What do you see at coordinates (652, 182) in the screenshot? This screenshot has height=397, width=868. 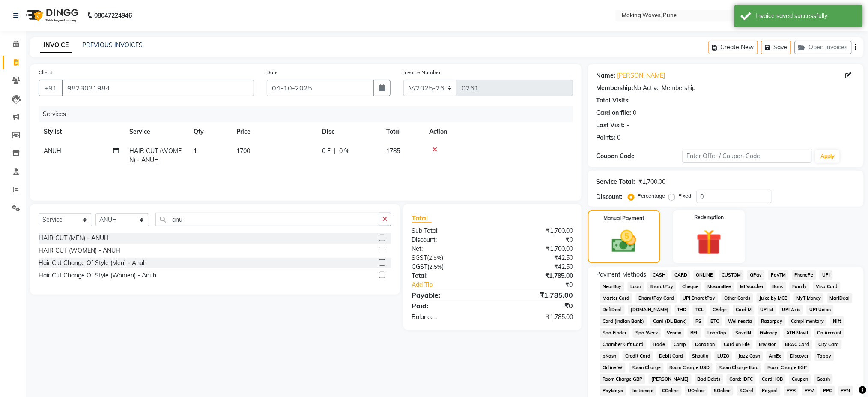 I see `div: ₹1,700.00` at bounding box center [652, 182].